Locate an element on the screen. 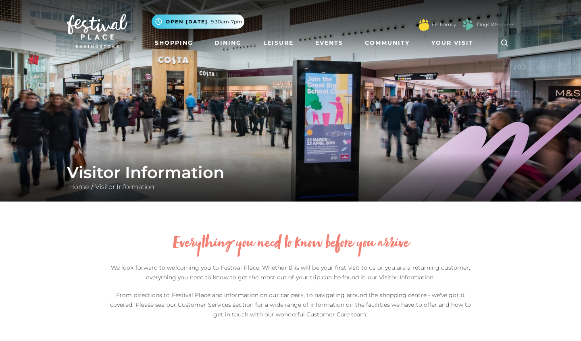 This screenshot has height=341, width=581. h2: Everything you need to know before you arrive is located at coordinates (291, 244).